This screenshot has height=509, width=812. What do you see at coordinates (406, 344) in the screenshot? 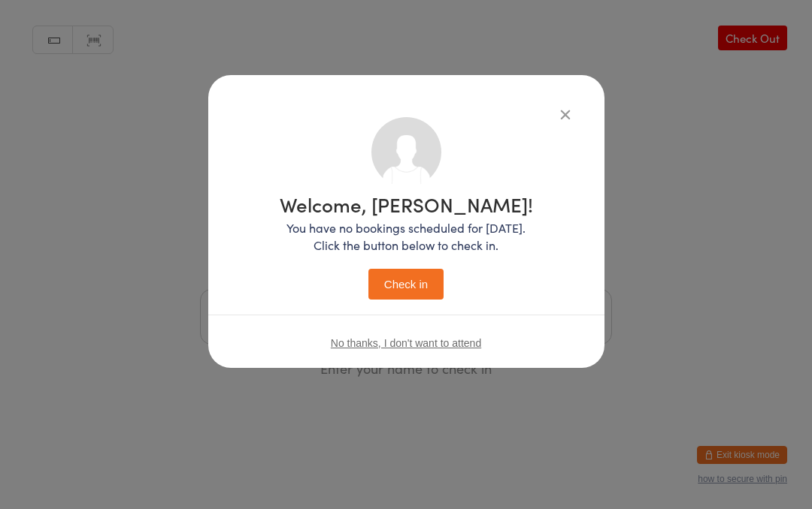
I see `span: No thanks, I don't want to attend` at bounding box center [406, 344].